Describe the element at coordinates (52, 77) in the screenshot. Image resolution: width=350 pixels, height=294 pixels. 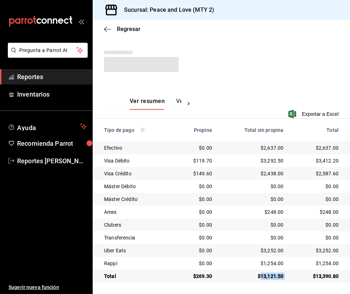
I see `span: Reportes` at that location.